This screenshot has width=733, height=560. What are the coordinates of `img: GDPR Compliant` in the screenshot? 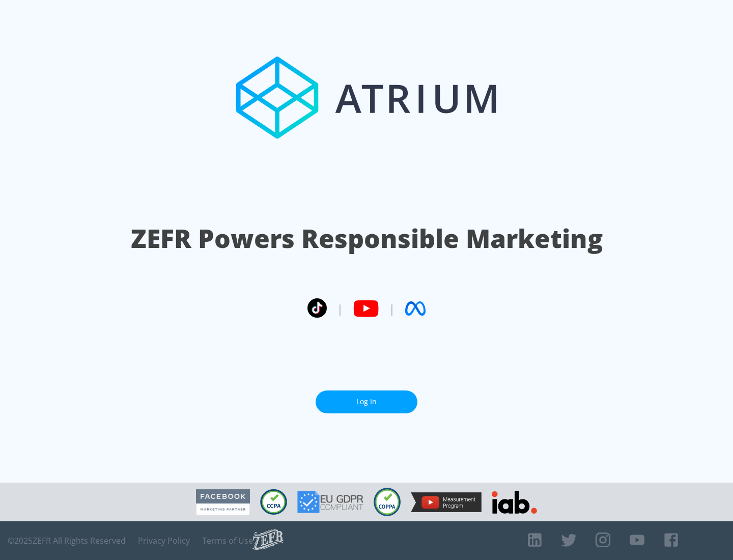 It's located at (330, 502).